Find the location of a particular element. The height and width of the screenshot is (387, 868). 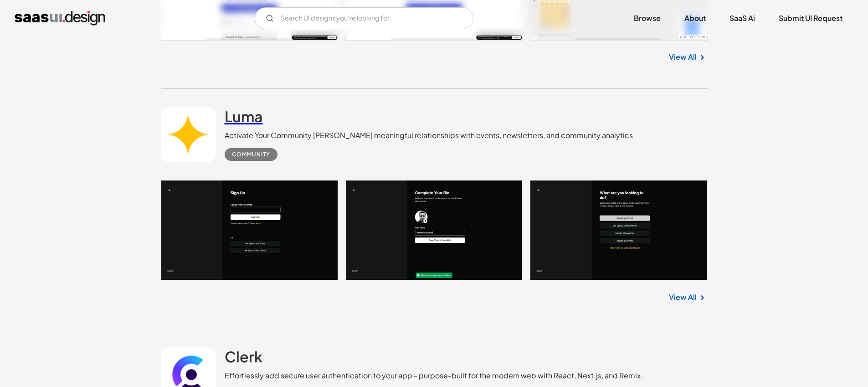

input: Search UI designs you're looking for... is located at coordinates (364, 18).